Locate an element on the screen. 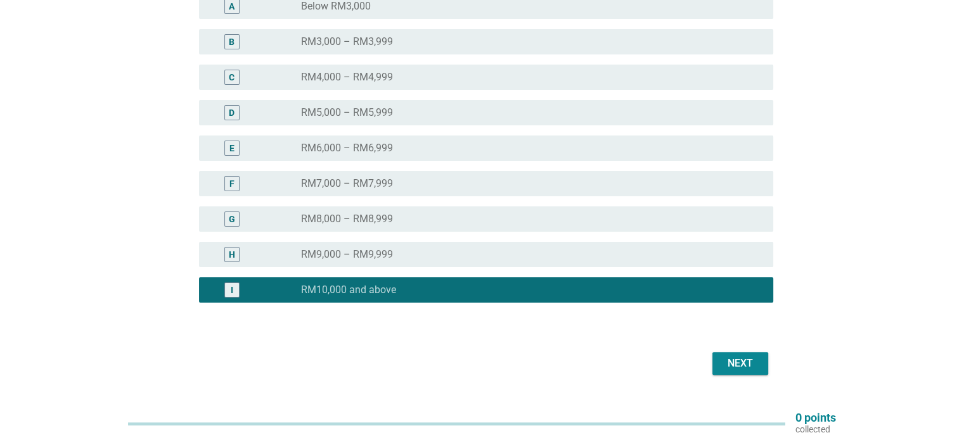  label: RM7,000 – RM7,999 is located at coordinates (347, 184).